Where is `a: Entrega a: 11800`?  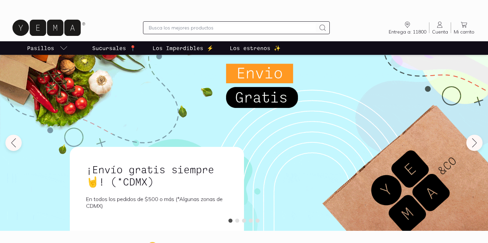
a: Entrega a: 11800 is located at coordinates (408, 28).